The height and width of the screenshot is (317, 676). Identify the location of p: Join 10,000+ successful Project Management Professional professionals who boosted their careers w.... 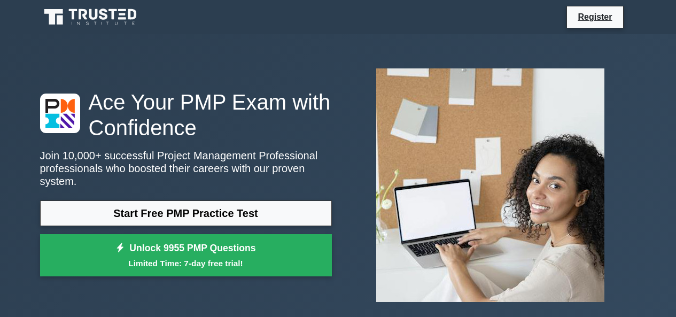
(186, 168).